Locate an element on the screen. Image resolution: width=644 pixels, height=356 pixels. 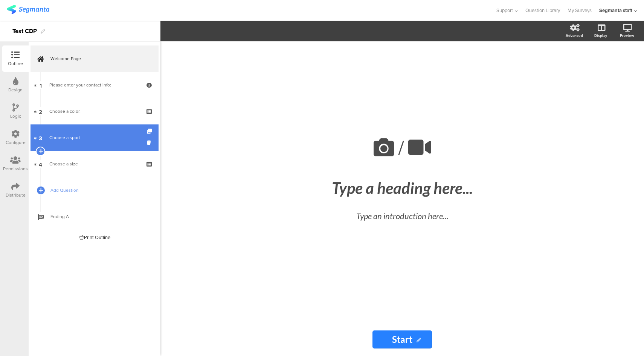
span: Add Question is located at coordinates (99, 191).